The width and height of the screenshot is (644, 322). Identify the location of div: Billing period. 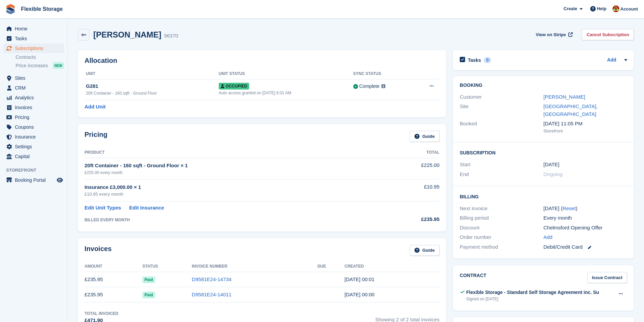
(502, 218).